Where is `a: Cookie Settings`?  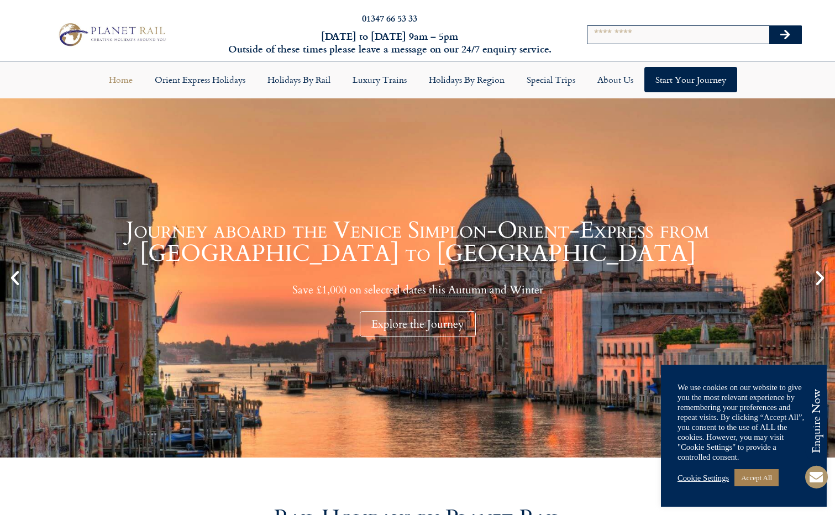 a: Cookie Settings is located at coordinates (703, 478).